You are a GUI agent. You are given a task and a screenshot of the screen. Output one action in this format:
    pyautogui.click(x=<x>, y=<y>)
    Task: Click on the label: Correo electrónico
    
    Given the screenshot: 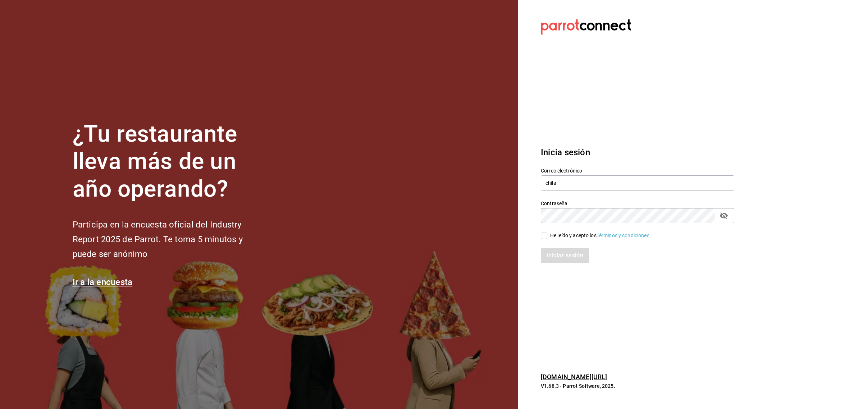 What is the action you would take?
    pyautogui.click(x=638, y=170)
    